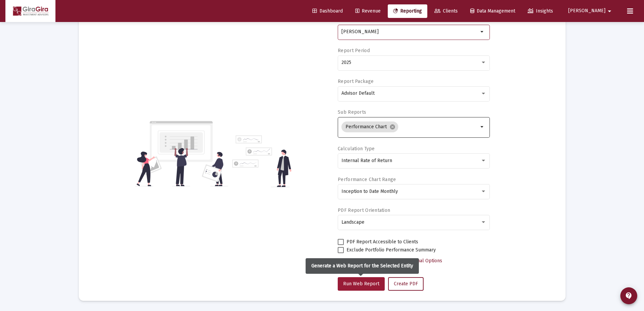  Describe the element at coordinates (353, 222) in the screenshot. I see `span: Landscape` at that location.